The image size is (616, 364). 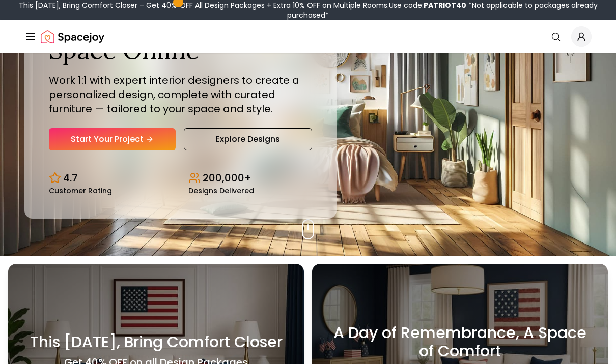 I want to click on a: Start Your Project, so click(x=112, y=140).